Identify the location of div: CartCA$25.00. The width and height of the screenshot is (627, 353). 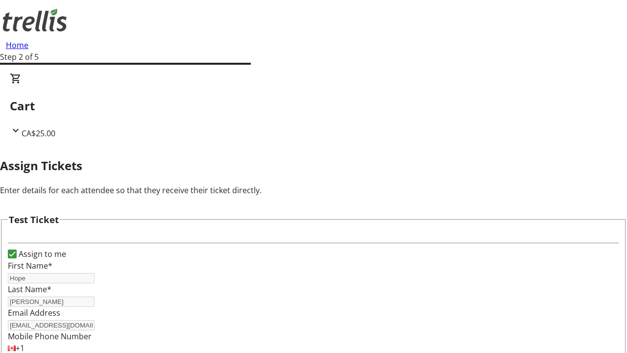
(314, 106).